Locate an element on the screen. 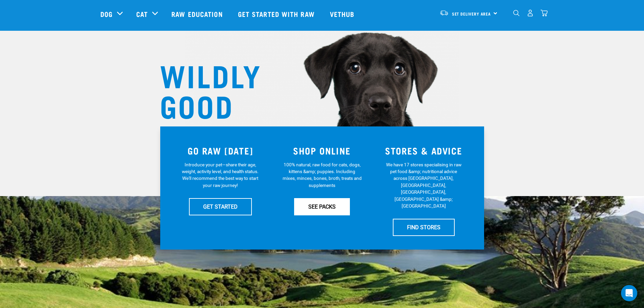 The width and height of the screenshot is (644, 308). img: home-icon-1@2x.png is located at coordinates (517, 13).